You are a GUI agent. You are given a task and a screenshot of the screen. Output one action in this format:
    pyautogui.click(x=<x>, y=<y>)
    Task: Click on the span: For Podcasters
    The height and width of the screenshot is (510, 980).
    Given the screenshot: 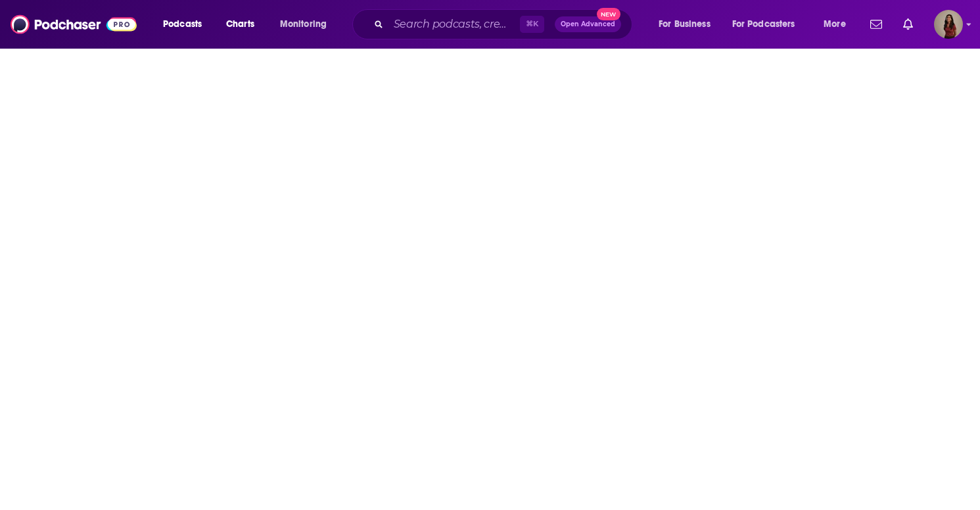 What is the action you would take?
    pyautogui.click(x=763, y=25)
    